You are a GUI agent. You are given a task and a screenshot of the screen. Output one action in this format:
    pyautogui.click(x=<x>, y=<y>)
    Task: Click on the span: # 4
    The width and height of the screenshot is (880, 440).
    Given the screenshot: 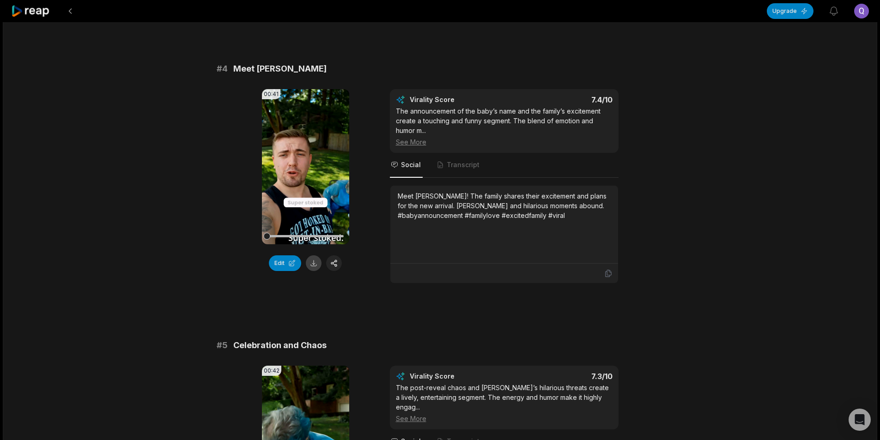 What is the action you would take?
    pyautogui.click(x=222, y=69)
    